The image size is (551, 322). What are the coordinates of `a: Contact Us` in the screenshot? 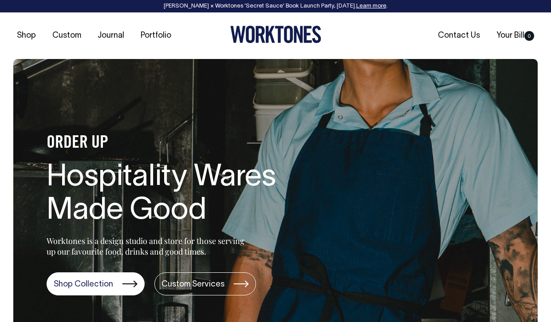 It's located at (459, 35).